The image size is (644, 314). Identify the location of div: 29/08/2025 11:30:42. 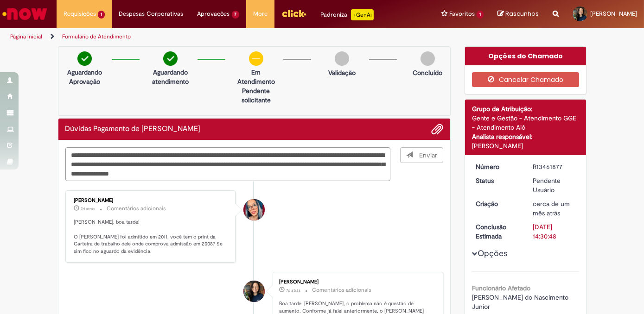
(554, 208).